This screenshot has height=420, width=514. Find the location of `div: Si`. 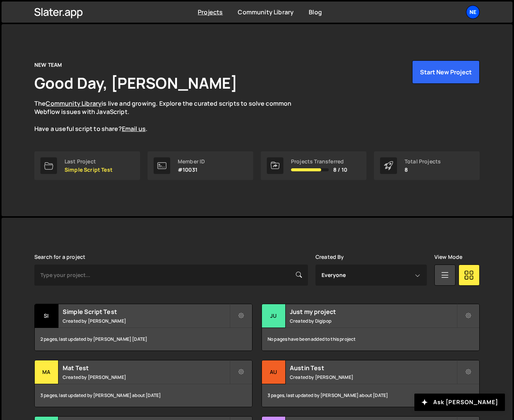

div: Si is located at coordinates (46, 316).